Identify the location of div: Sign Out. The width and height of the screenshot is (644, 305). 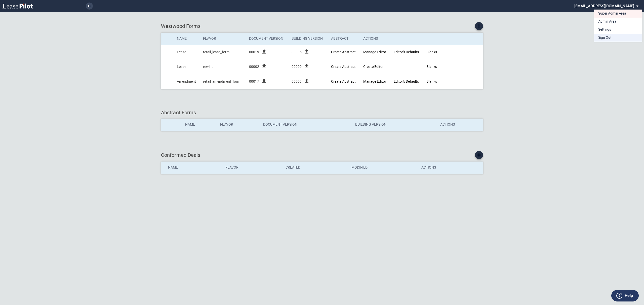
(605, 38).